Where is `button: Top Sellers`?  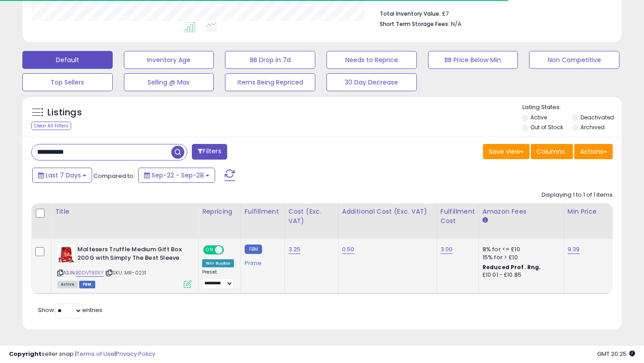
button: Top Sellers is located at coordinates (68, 82).